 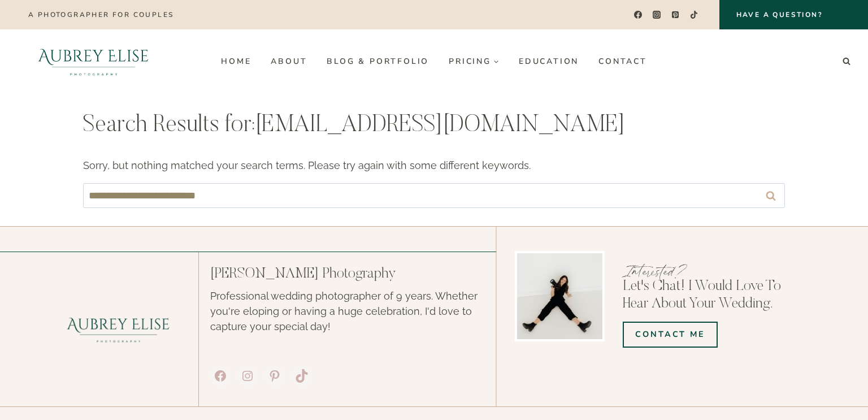 What do you see at coordinates (236, 61) in the screenshot?
I see `a: Home` at bounding box center [236, 61].